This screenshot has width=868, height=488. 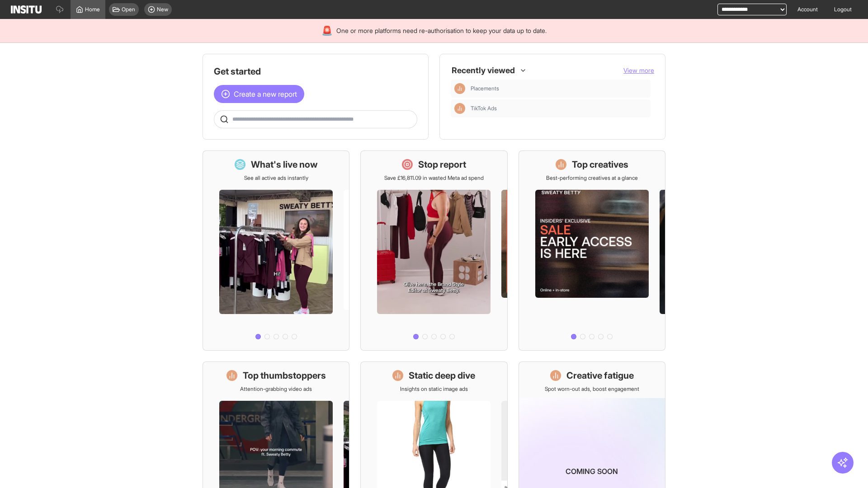 What do you see at coordinates (259, 94) in the screenshot?
I see `button: Create a new report` at bounding box center [259, 94].